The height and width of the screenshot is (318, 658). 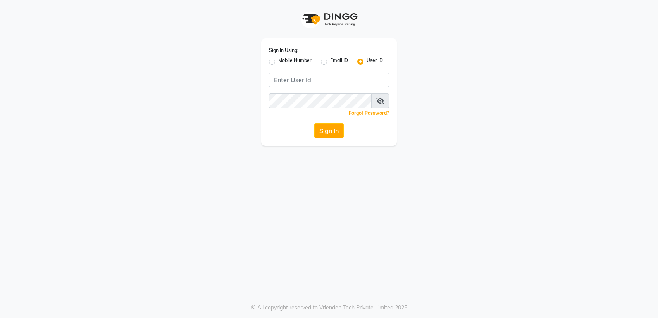 What do you see at coordinates (339, 62) in the screenshot?
I see `label: Email ID` at bounding box center [339, 62].